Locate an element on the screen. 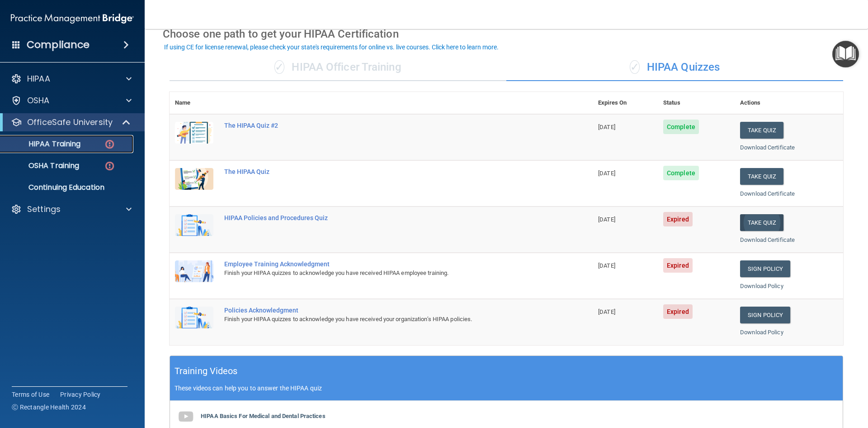 The width and height of the screenshot is (868, 428). b: HIPAA Basics For Medical and Dental Practices is located at coordinates (263, 415).